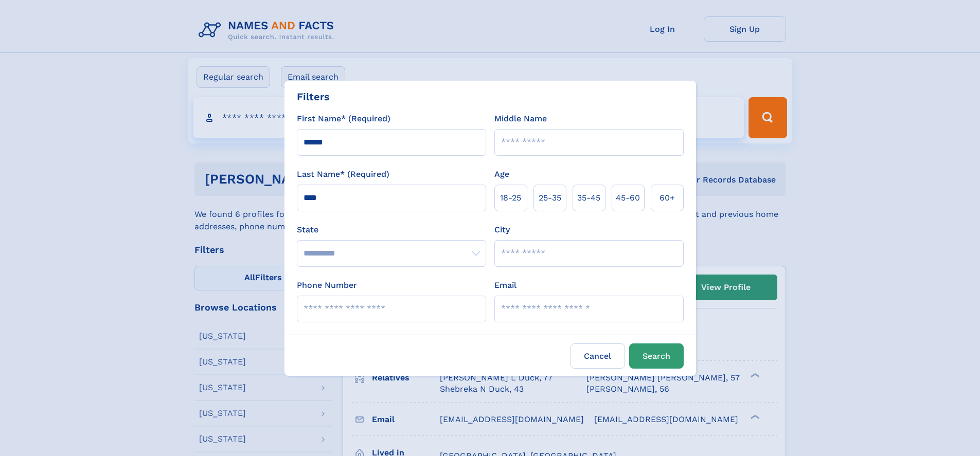  What do you see at coordinates (550, 198) in the screenshot?
I see `span: 25‑35` at bounding box center [550, 198].